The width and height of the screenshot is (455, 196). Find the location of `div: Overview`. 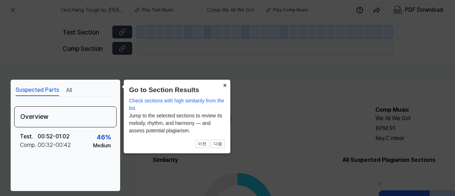

div: Overview is located at coordinates (65, 117).